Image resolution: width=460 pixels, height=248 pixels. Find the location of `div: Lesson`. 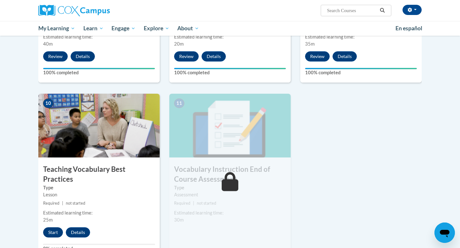

div: Lesson is located at coordinates (99, 195).